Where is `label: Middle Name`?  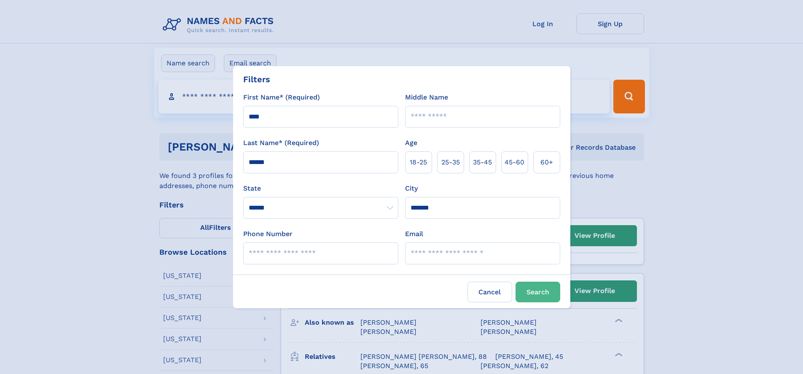 label: Middle Name is located at coordinates (427, 97).